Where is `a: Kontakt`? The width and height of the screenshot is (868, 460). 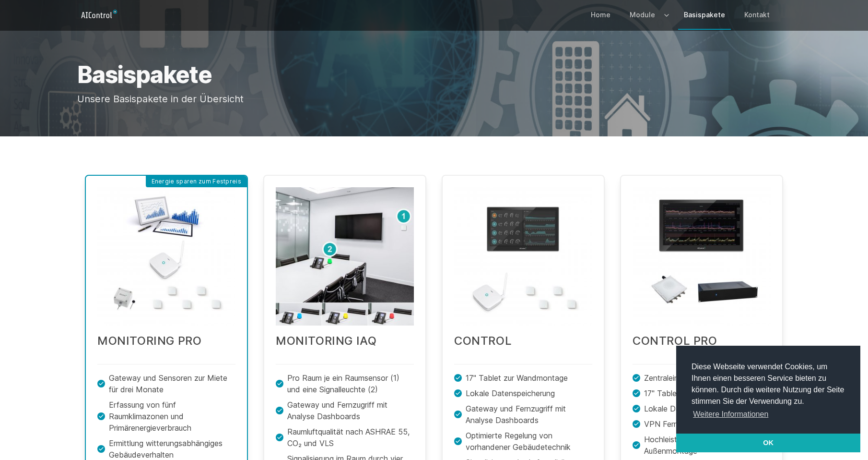
a: Kontakt is located at coordinates (757, 15).